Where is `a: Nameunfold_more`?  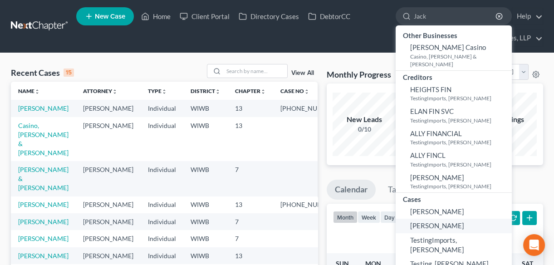 a: Nameunfold_more is located at coordinates (29, 91).